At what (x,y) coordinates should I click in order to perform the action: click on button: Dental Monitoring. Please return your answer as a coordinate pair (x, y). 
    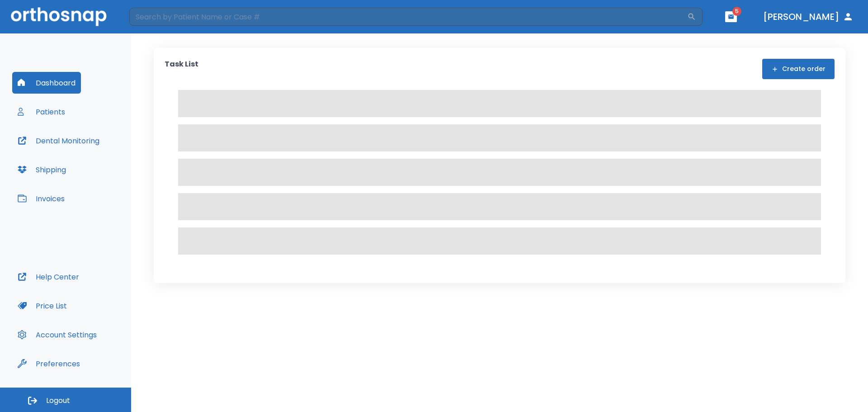
    Looking at the image, I should click on (58, 141).